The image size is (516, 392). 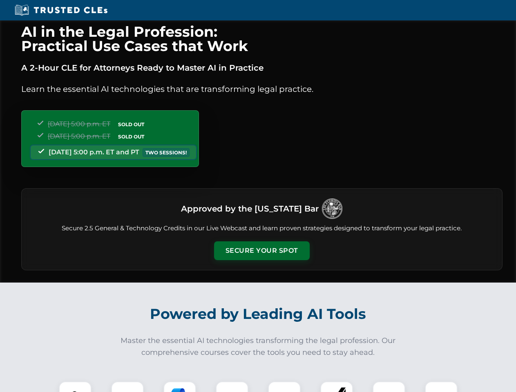 What do you see at coordinates (262, 251) in the screenshot?
I see `button: Secure Your Spot` at bounding box center [262, 251].